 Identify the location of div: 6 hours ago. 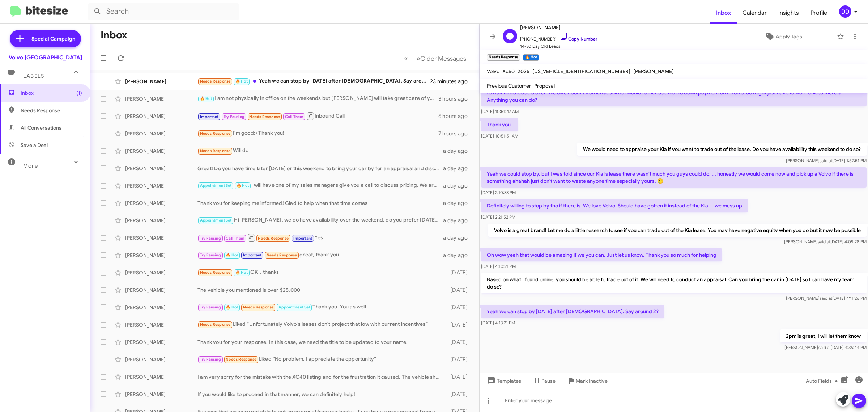
(456, 116).